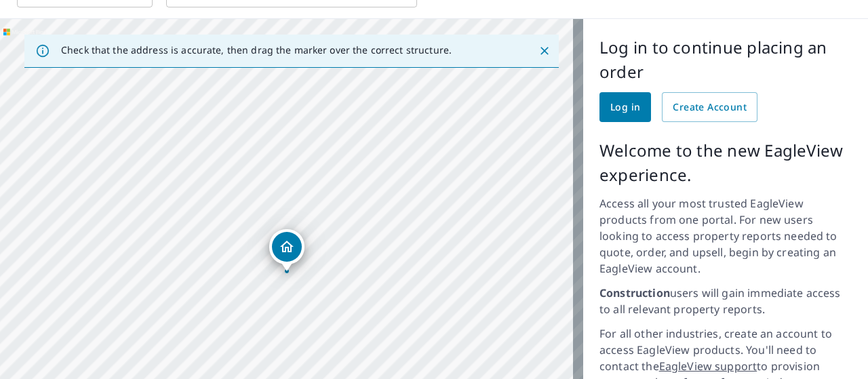 This screenshot has height=379, width=868. Describe the element at coordinates (709, 107) in the screenshot. I see `span: Create Account` at that location.